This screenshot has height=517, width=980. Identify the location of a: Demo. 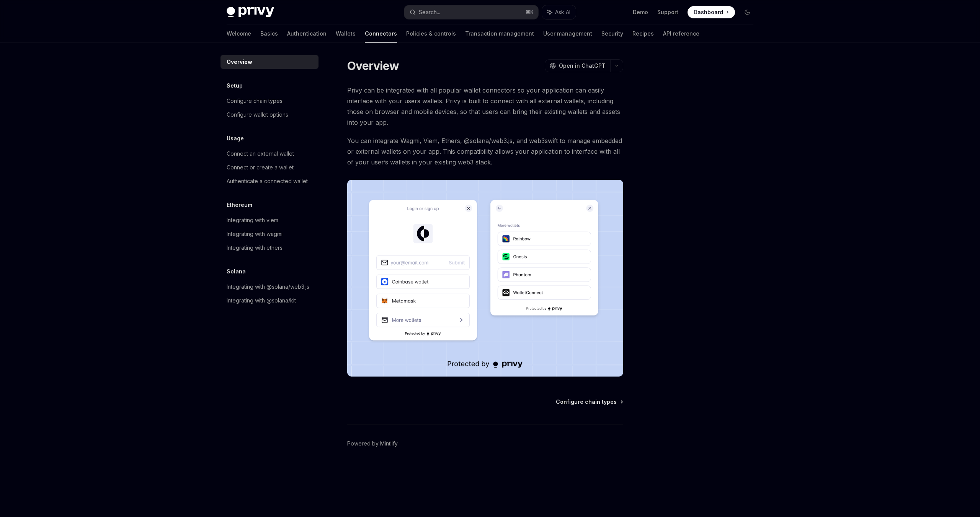
(641, 12).